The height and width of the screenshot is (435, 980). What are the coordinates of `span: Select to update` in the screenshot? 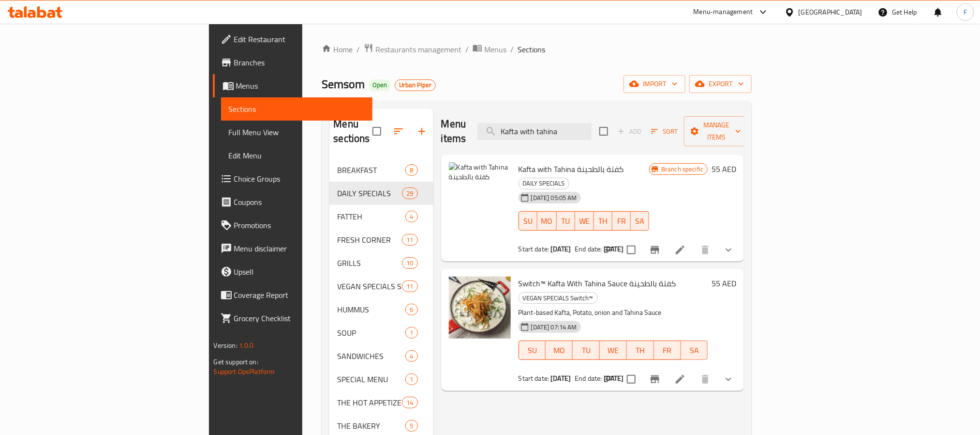 It's located at (631, 250).